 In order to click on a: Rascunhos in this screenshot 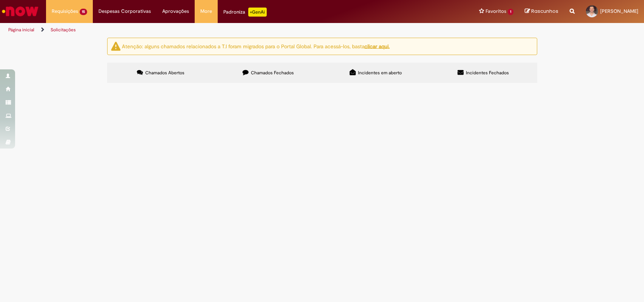, I will do `click(542, 11)`.